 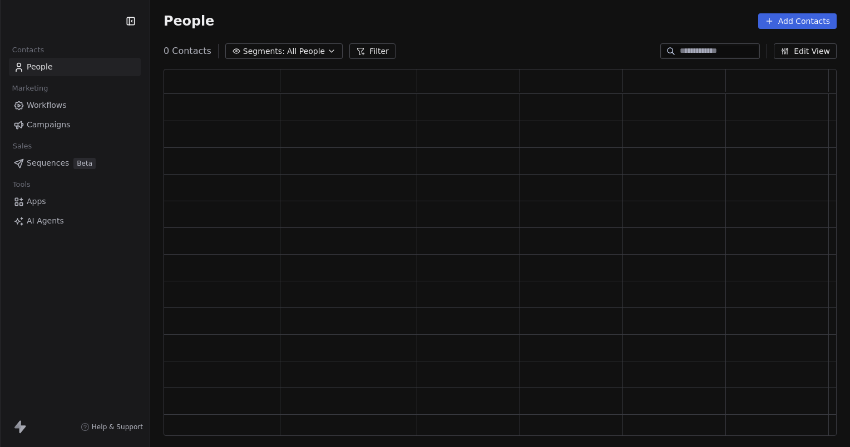 I want to click on span: All People, so click(x=306, y=51).